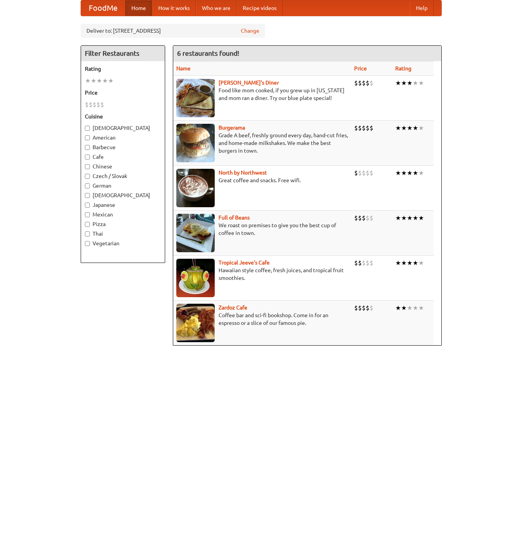 Image resolution: width=522 pixels, height=544 pixels. I want to click on img: zardoz.jpg, so click(196, 323).